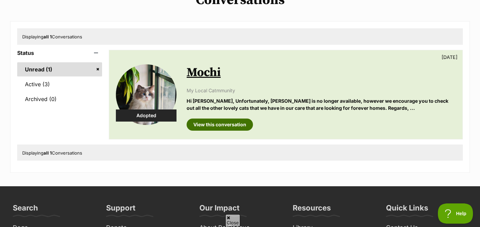  What do you see at coordinates (121, 210) in the screenshot?
I see `h3: Support` at bounding box center [121, 210].